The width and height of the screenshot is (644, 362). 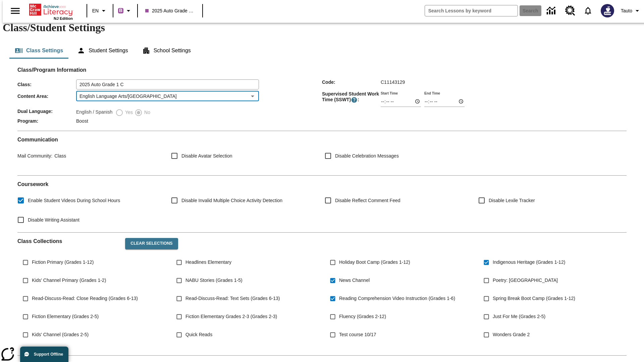 What do you see at coordinates (519, 317) in the screenshot?
I see `span: Just For Me (Grades 2-5)` at bounding box center [519, 317].